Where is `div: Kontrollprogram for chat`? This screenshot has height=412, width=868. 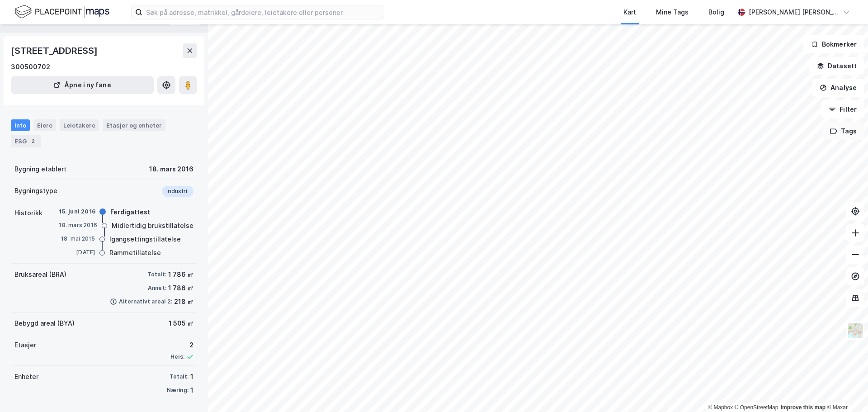 div: Kontrollprogram for chat is located at coordinates (845, 390).